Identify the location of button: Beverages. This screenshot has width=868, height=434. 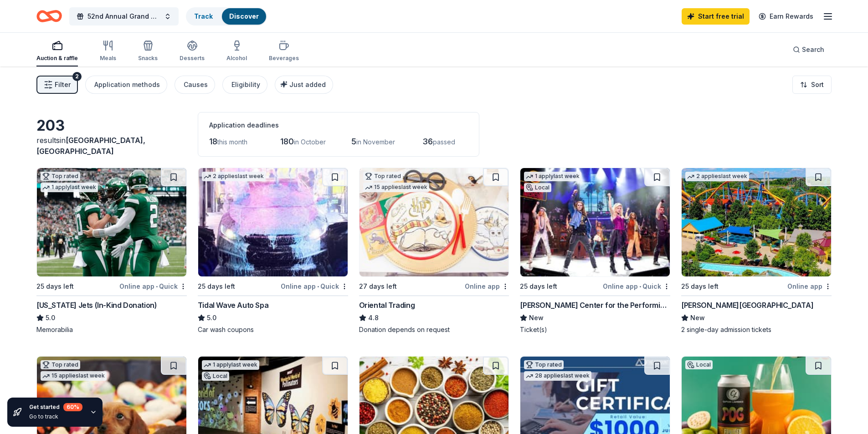
(284, 51).